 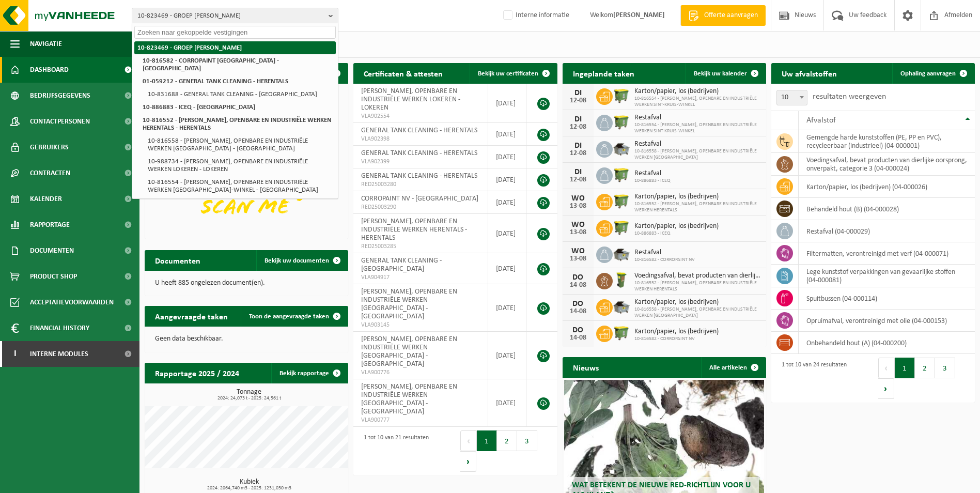 What do you see at coordinates (886, 231) in the screenshot?
I see `td: restafval (04-000029)` at bounding box center [886, 231].